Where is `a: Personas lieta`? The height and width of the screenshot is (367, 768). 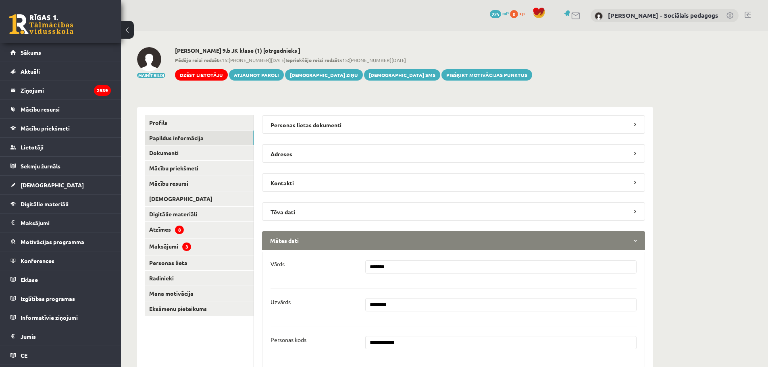 a: Personas lieta is located at coordinates (199, 263).